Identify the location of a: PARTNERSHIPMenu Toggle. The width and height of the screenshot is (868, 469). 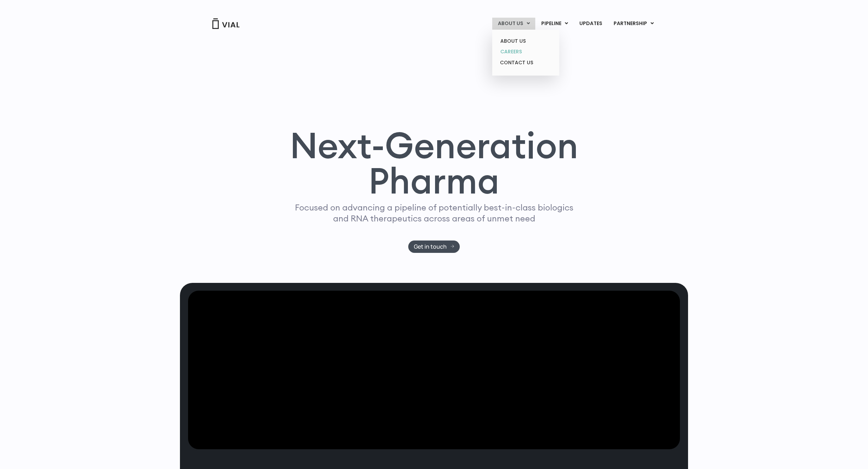
(634, 24).